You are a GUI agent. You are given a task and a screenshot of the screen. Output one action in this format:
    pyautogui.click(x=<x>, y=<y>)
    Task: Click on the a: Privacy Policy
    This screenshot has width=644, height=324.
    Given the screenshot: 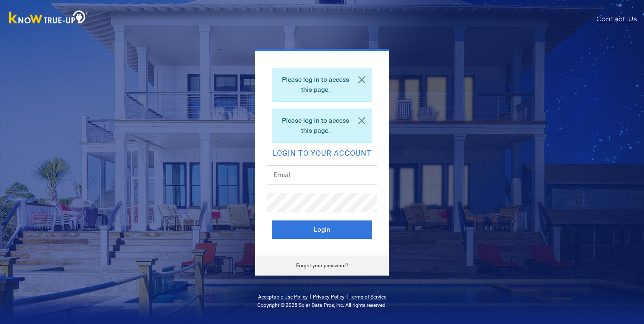 What is the action you would take?
    pyautogui.click(x=329, y=297)
    